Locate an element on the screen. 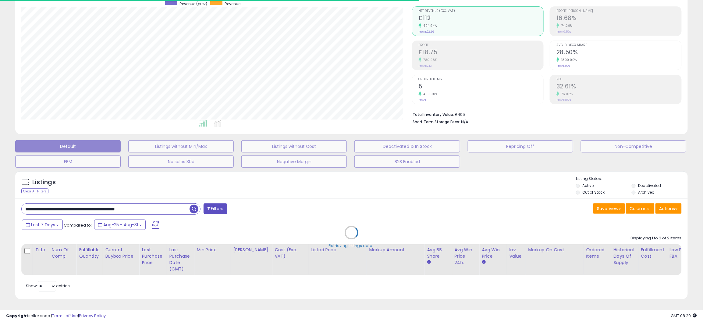 This screenshot has height=322, width=703. b: Short Term Storage Fees: is located at coordinates (437, 122).